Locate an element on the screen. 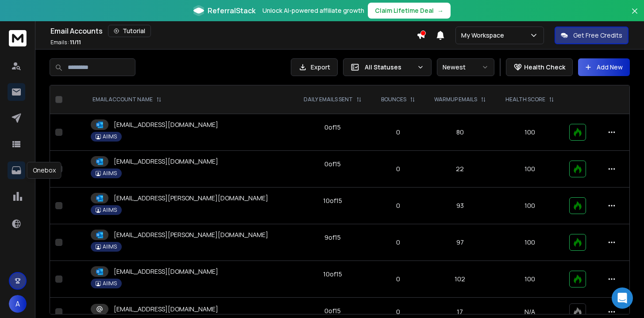 The height and width of the screenshot is (318, 644). div: 9 of 15 is located at coordinates (332, 238).